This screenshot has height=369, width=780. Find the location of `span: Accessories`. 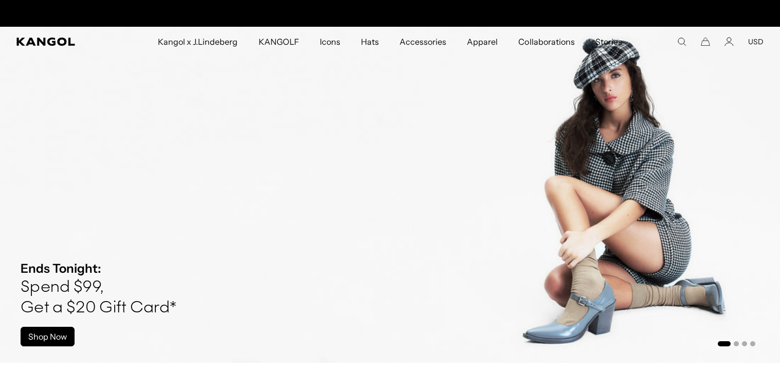

span: Accessories is located at coordinates (423, 42).